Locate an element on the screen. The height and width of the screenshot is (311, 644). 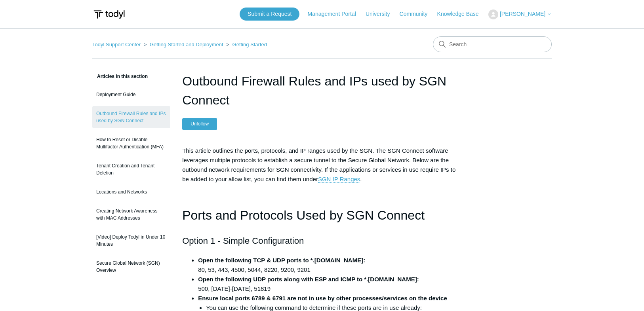
a: [Video] Deploy Todyl in Under 10 Minutes is located at coordinates (131, 241).